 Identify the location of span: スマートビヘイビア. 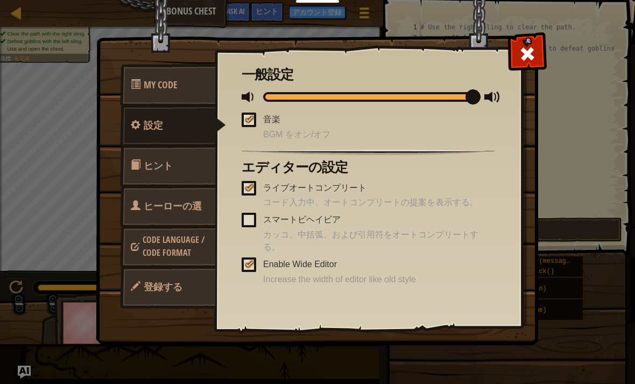
(302, 219).